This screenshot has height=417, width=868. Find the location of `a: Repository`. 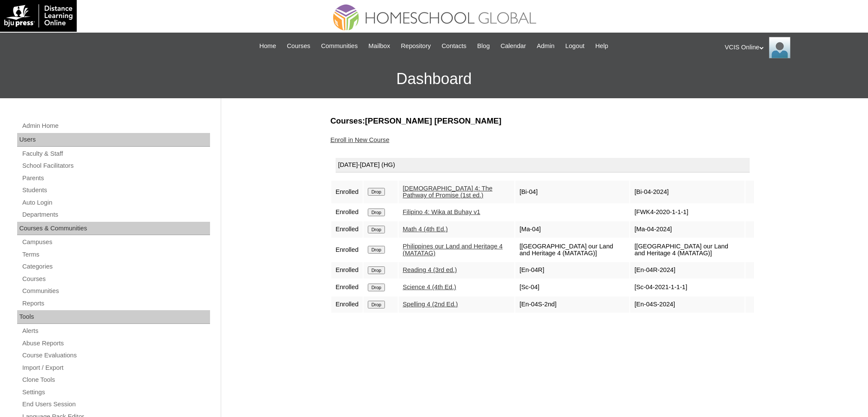

a: Repository is located at coordinates (416, 46).